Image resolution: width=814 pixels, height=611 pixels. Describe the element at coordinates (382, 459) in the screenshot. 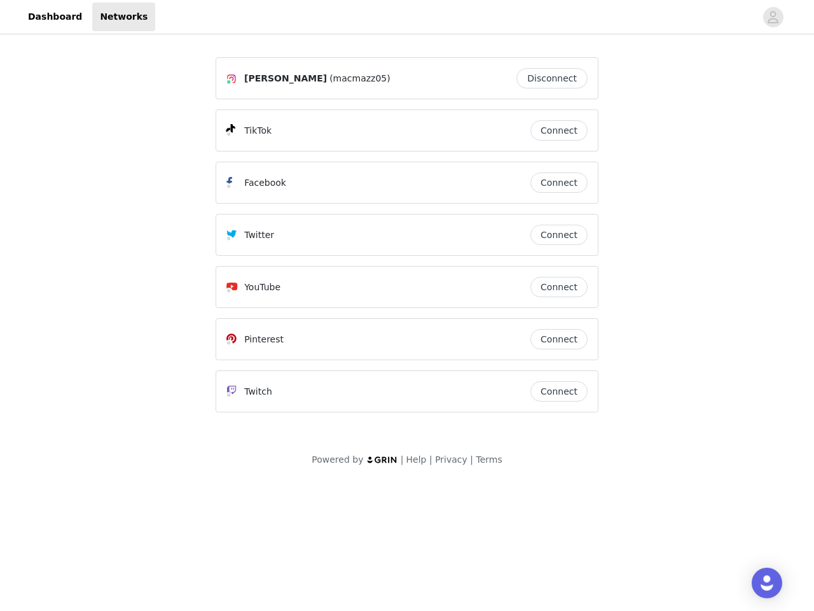

I see `img: logo` at that location.